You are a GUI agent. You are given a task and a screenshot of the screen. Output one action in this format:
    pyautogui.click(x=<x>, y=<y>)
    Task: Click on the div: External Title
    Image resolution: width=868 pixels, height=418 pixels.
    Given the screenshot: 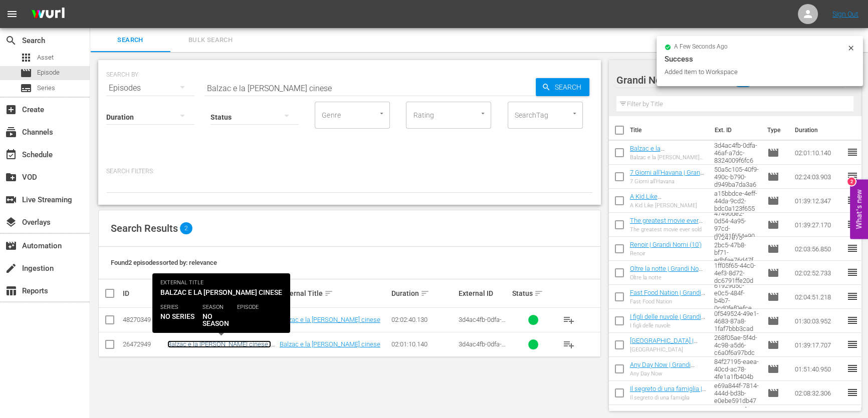 What is the action you would take?
    pyautogui.click(x=333, y=293)
    